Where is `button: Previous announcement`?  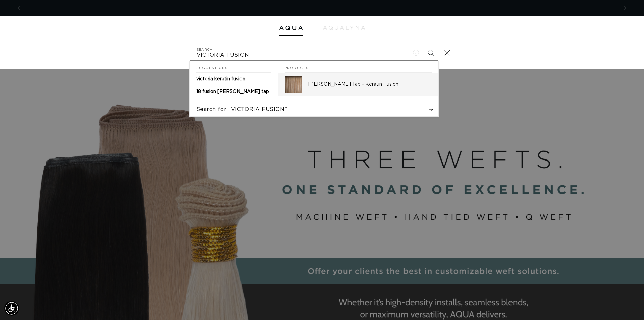
button: Previous announcement is located at coordinates (19, 8).